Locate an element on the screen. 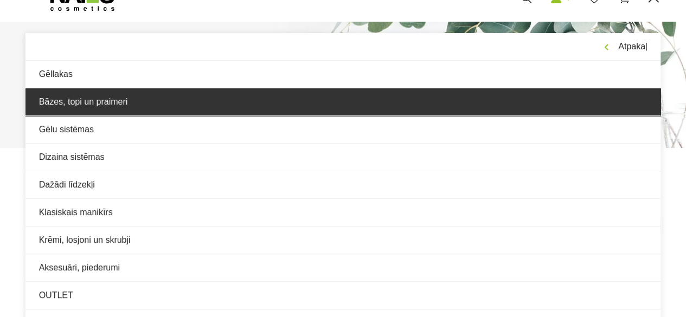  a: Aksesuāri, piederumi is located at coordinates (343, 268).